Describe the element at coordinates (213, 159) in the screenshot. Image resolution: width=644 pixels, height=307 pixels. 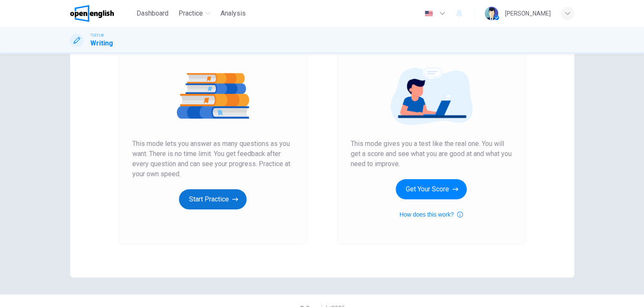
I see `span: This mode lets you answer as many questions as you want. There is no time limit. You get feedback...` at that location.